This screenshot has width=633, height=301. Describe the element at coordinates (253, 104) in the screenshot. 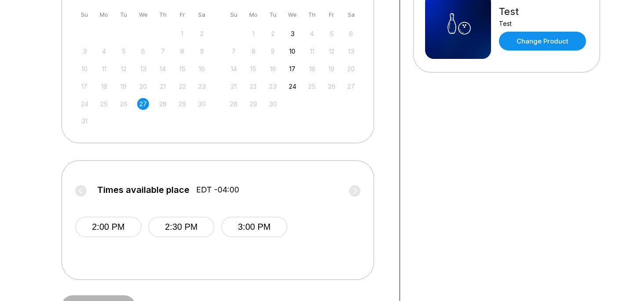

I see `div: Not available Monday, September 29th, 2025` at that location.